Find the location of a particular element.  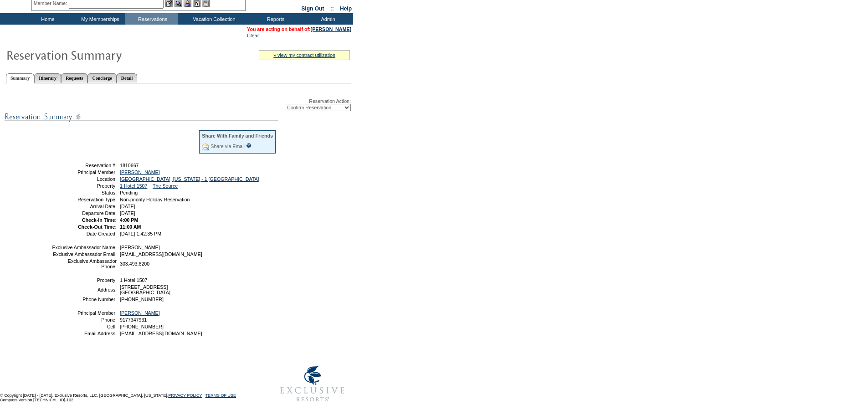

td: My Memberships is located at coordinates (99, 18).